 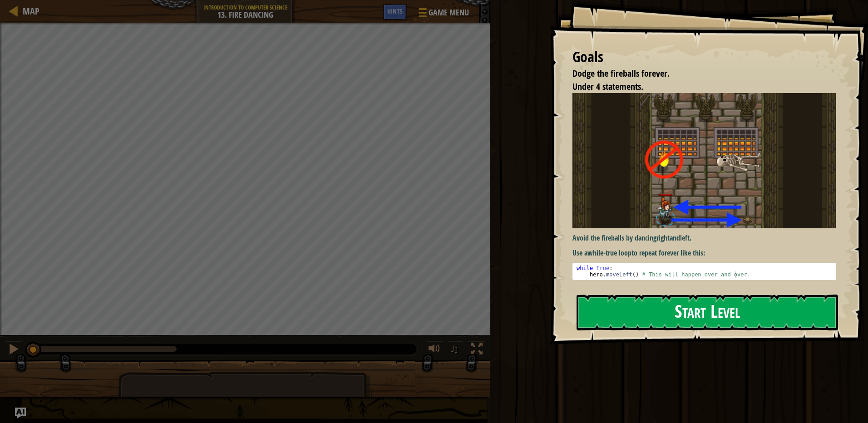 I want to click on img: Fire dancing, so click(x=708, y=161).